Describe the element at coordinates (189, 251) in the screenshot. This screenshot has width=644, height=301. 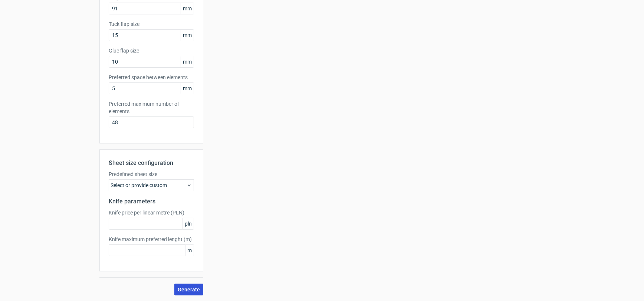
I see `span: m` at that location.